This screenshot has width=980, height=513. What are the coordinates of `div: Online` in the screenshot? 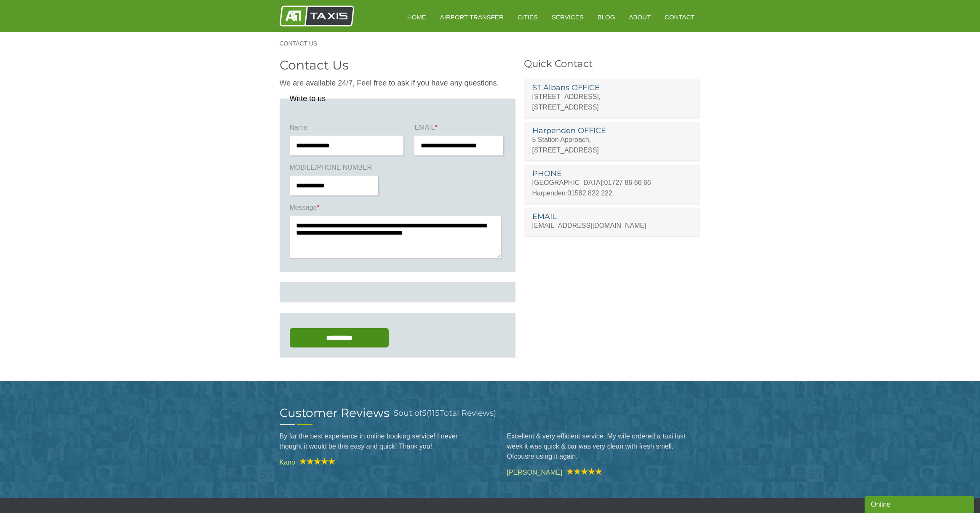 It's located at (55, 10).